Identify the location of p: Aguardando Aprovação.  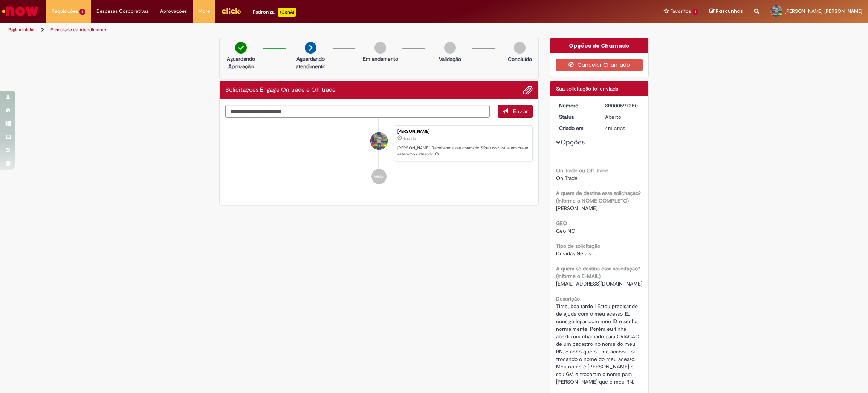
(241, 63).